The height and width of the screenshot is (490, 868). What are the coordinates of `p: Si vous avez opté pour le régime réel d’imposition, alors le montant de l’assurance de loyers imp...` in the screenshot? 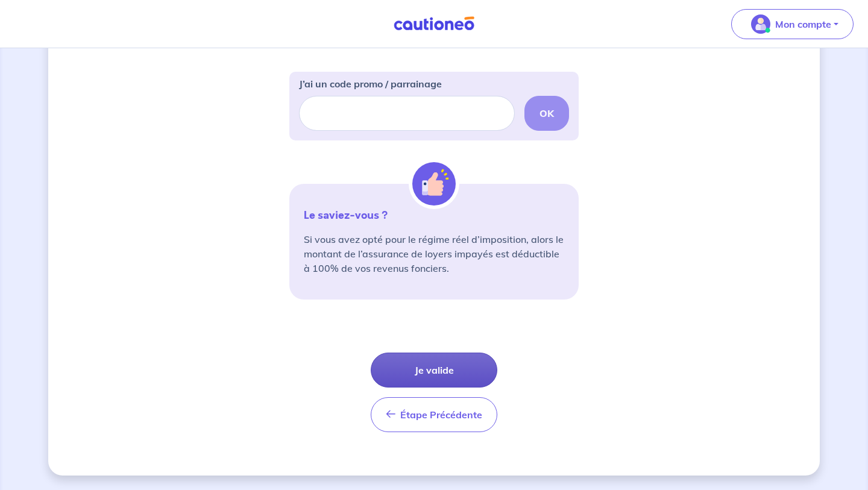 It's located at (434, 254).